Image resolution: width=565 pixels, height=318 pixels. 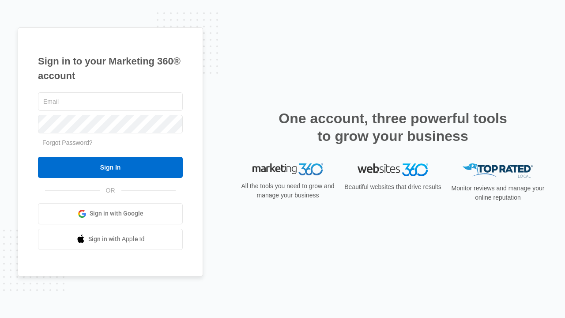 I want to click on p: Monitor reviews and manage your online reputation, so click(x=498, y=193).